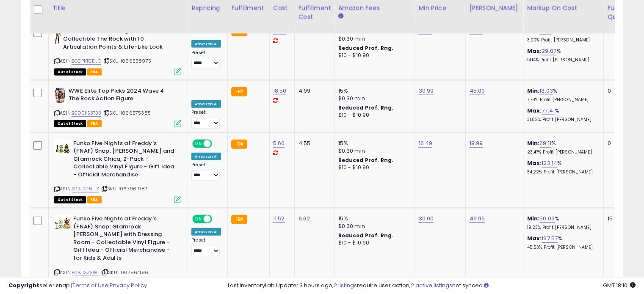  I want to click on a: 77.41, so click(548, 111).